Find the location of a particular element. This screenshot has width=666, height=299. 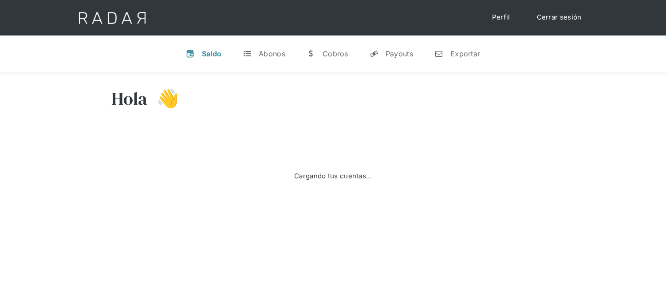

div: t is located at coordinates (247, 54).